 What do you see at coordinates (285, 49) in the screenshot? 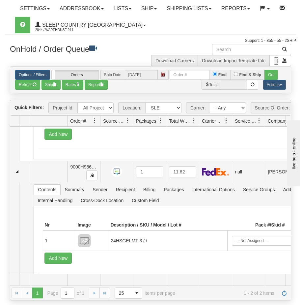
I see `button: Search` at bounding box center [285, 49].